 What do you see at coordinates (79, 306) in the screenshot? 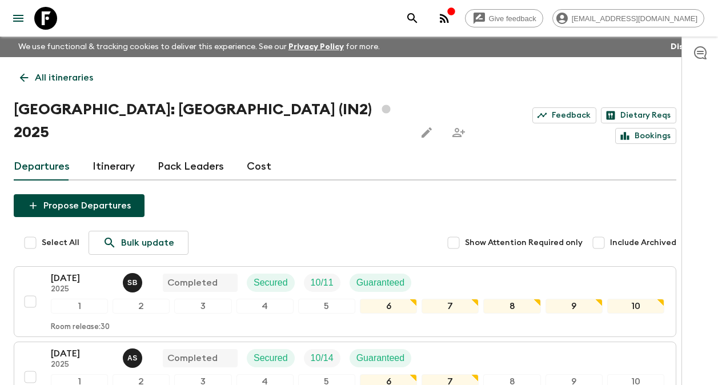
I see `div: 1` at bounding box center [79, 306].